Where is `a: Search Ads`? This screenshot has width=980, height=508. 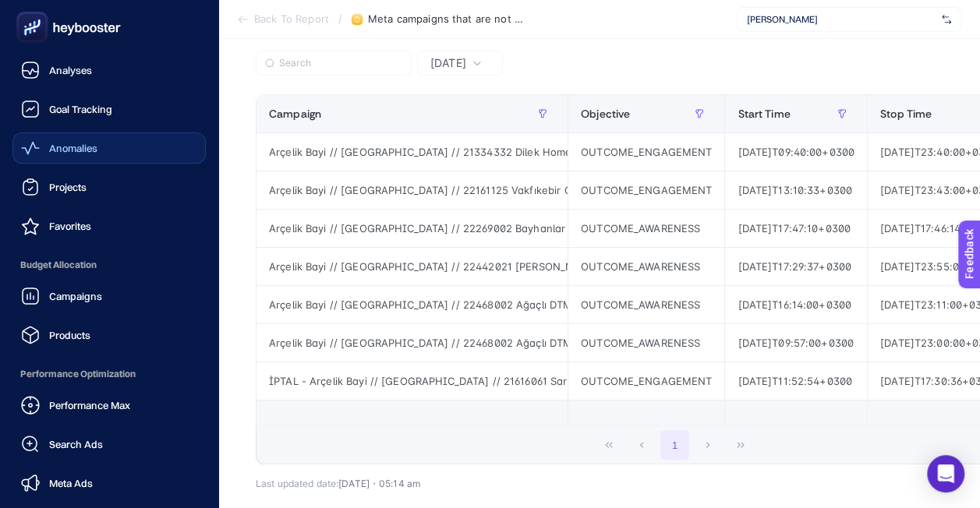 a: Search Ads is located at coordinates (109, 444).